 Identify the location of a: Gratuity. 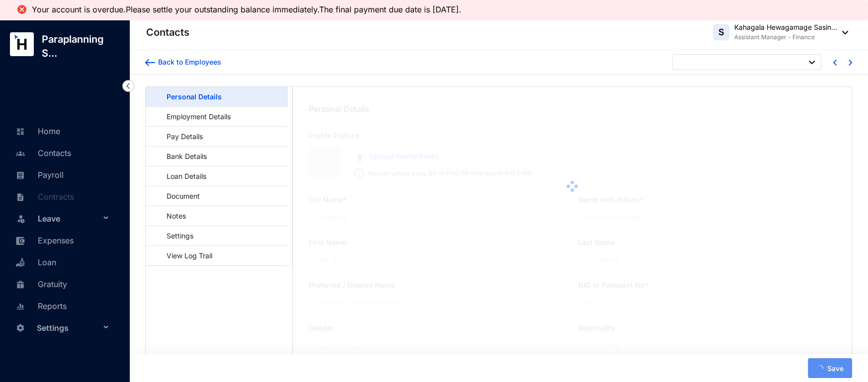
(40, 284).